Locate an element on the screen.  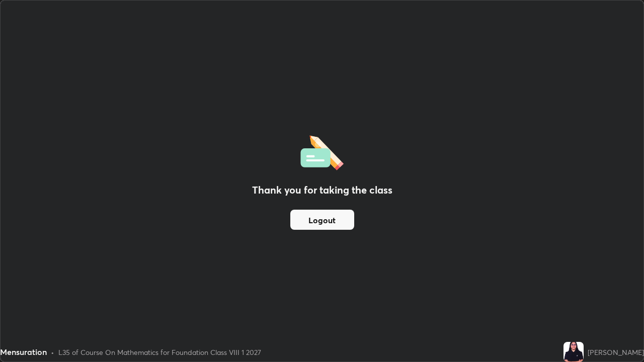
button: Logout is located at coordinates (322, 219).